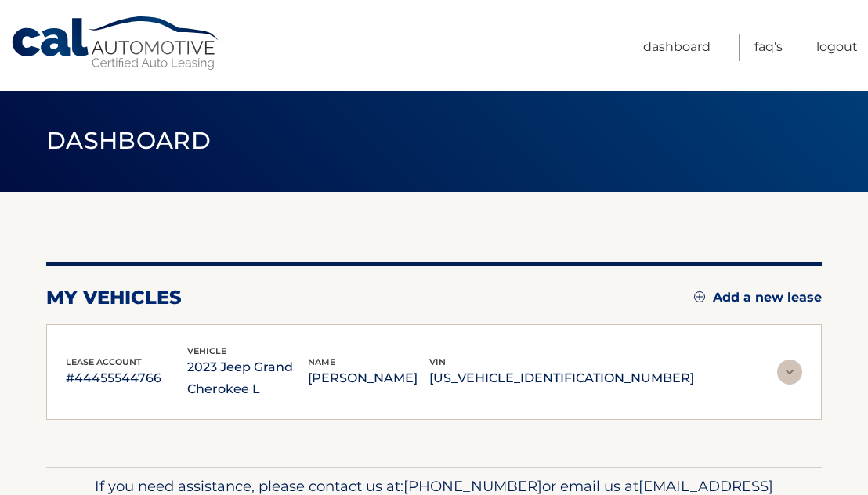  Describe the element at coordinates (677, 47) in the screenshot. I see `a: Dashboard` at that location.